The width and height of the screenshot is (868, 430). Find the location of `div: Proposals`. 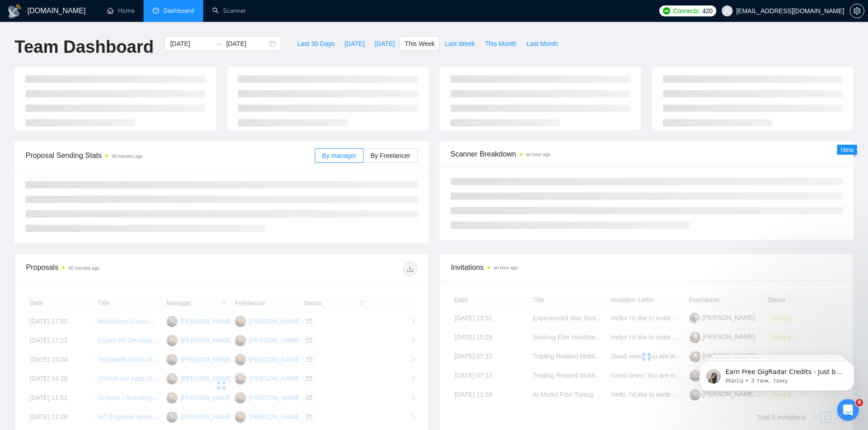

div: Proposals is located at coordinates (123, 269).